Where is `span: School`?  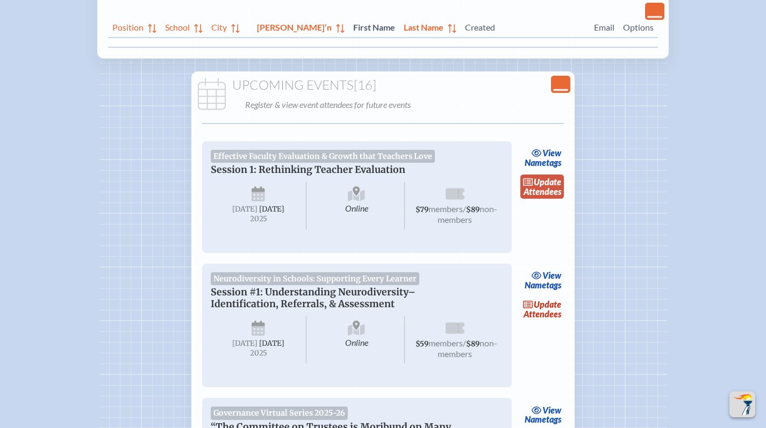
span: School is located at coordinates (177, 26).